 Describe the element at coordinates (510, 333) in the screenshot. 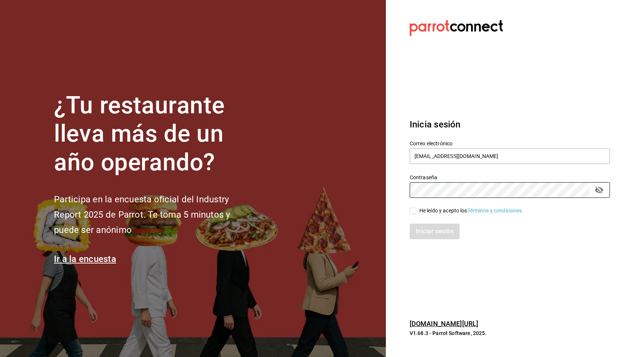

I see `p: V1.68.3 - Parrot Software, 2025.` at that location.